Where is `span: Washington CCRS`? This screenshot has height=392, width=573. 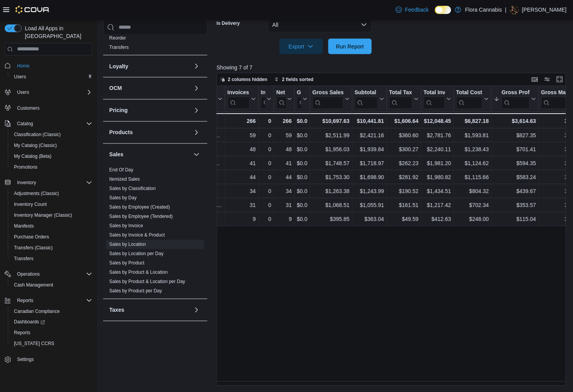
span: Washington CCRS is located at coordinates (52, 344).